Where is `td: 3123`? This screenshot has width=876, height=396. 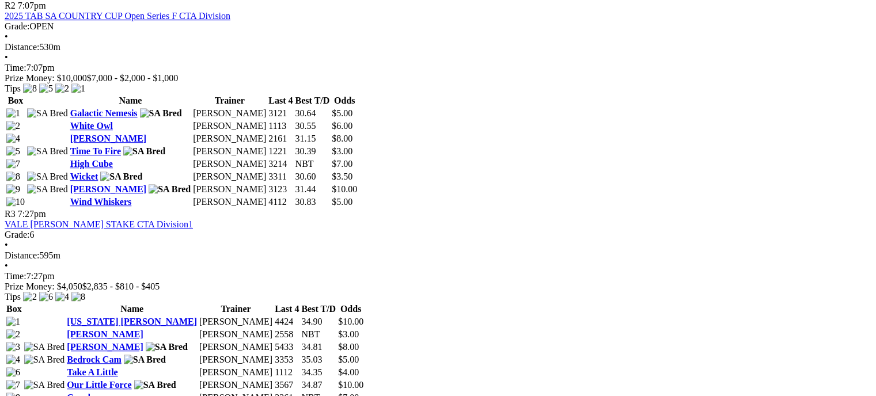
td: 3123 is located at coordinates (281, 190).